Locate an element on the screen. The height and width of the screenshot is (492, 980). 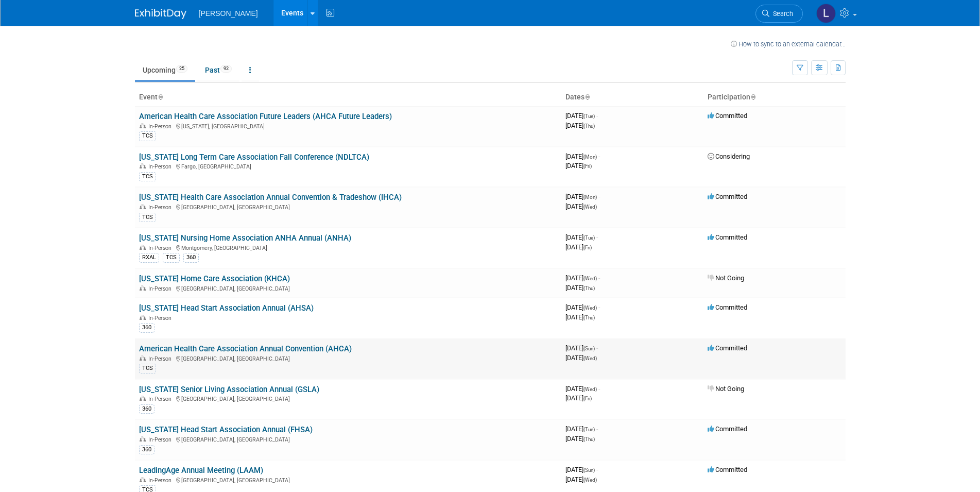
th: Dates is located at coordinates (633, 97).